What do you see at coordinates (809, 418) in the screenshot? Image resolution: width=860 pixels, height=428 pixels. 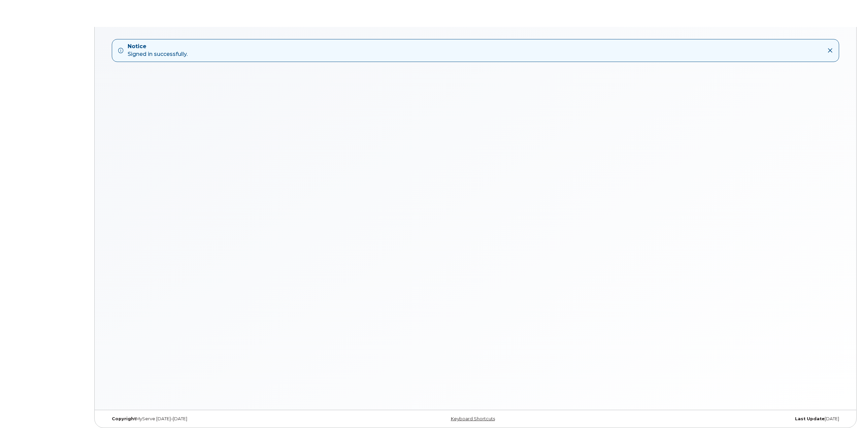 I see `strong: Last Update` at bounding box center [809, 418].